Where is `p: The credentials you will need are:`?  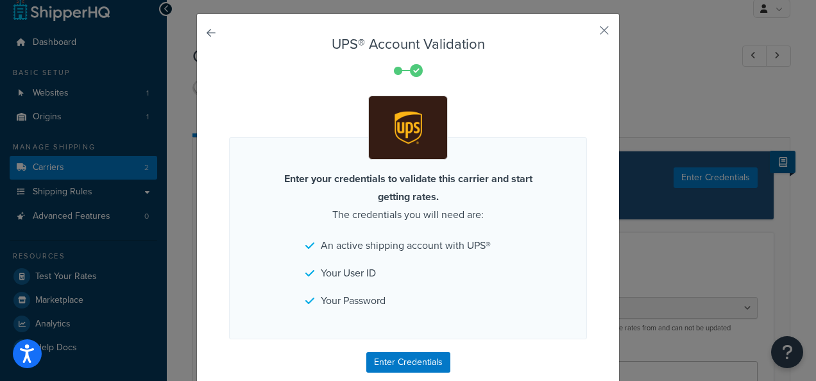 p: The credentials you will need are: is located at coordinates (408, 197).